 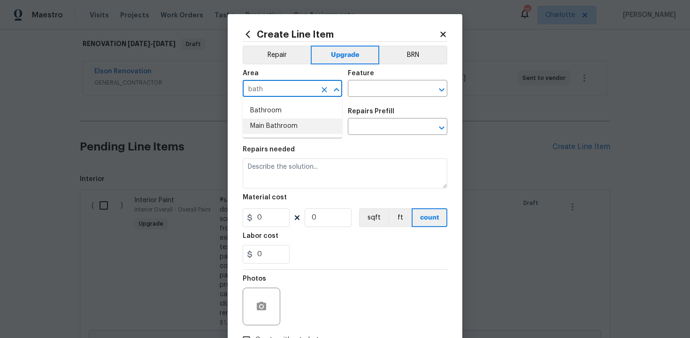 What do you see at coordinates (361, 73) in the screenshot?
I see `h5: Feature` at bounding box center [361, 73].